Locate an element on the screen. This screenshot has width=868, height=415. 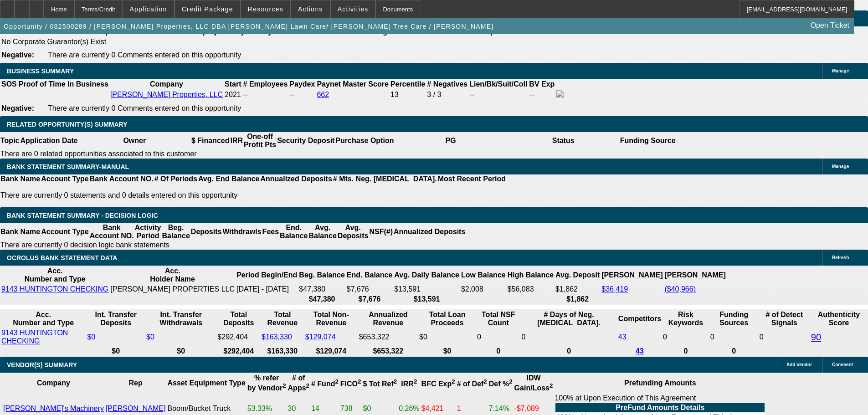
th: End. Balance is located at coordinates (294, 232).